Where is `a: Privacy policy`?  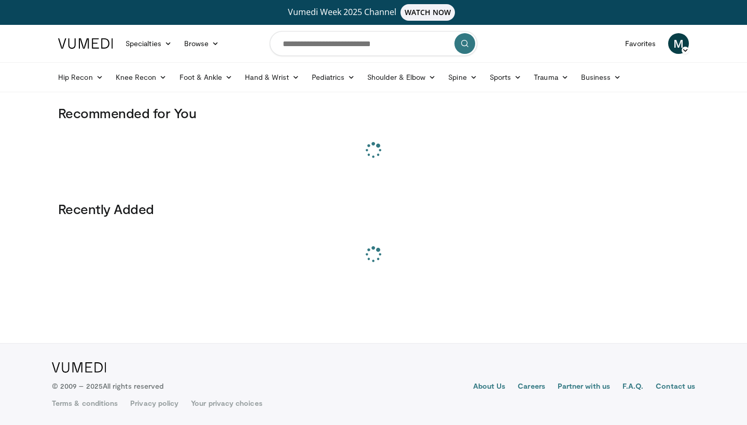 a: Privacy policy is located at coordinates (154, 404).